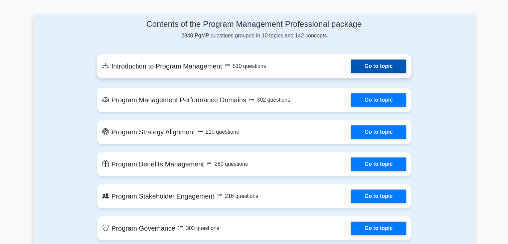 This screenshot has width=508, height=244. I want to click on div: 2840 PgMP questions grouped in 10 topics and 142 concepts, so click(254, 29).